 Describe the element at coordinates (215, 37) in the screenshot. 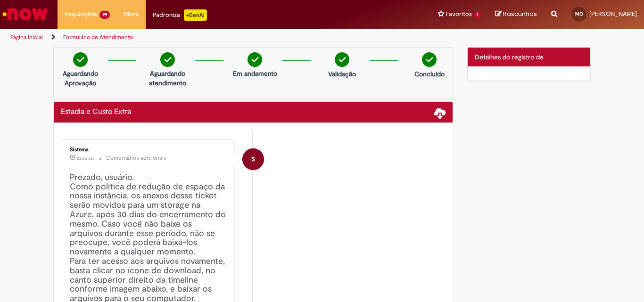

I see `ul: Trilhas de página` at that location.